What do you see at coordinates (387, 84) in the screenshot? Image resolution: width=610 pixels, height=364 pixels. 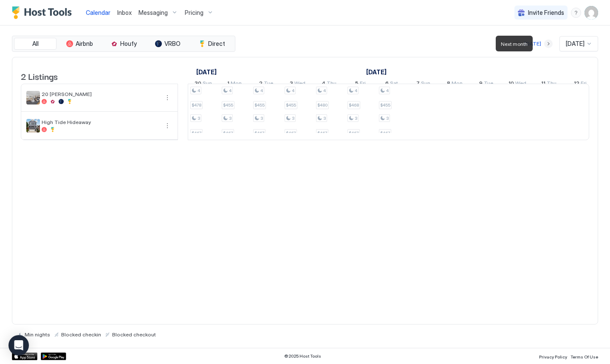 I see `span: 6` at bounding box center [387, 84].